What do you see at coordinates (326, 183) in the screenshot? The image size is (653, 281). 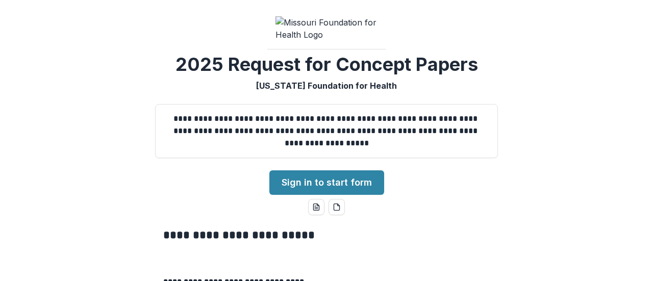 I see `a: Sign in to start form` at bounding box center [326, 183].